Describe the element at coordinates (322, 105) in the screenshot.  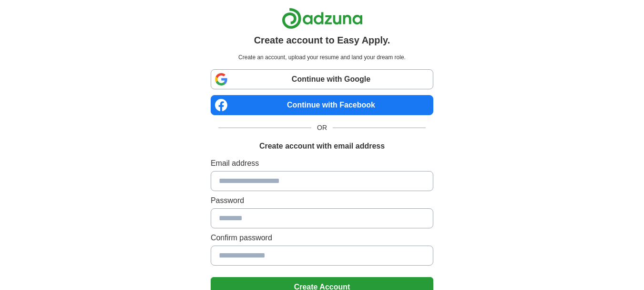
I see `a: Continue with Facebook` at that location.